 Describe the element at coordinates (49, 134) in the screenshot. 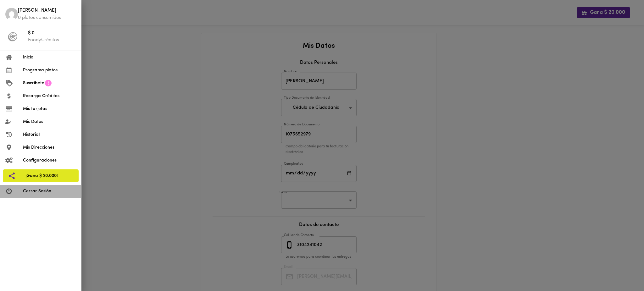

I see `span: Historial` at that location.